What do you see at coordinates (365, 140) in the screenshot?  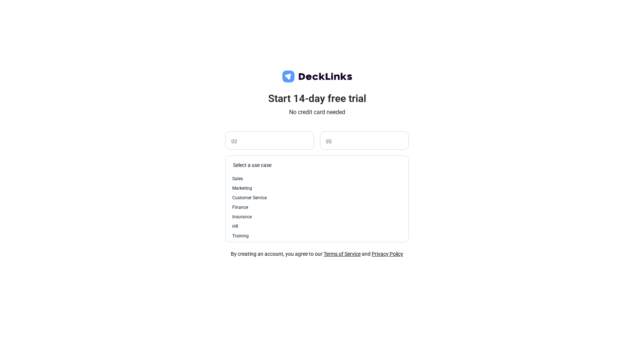 I see `input: Enter your job title` at bounding box center [365, 140].